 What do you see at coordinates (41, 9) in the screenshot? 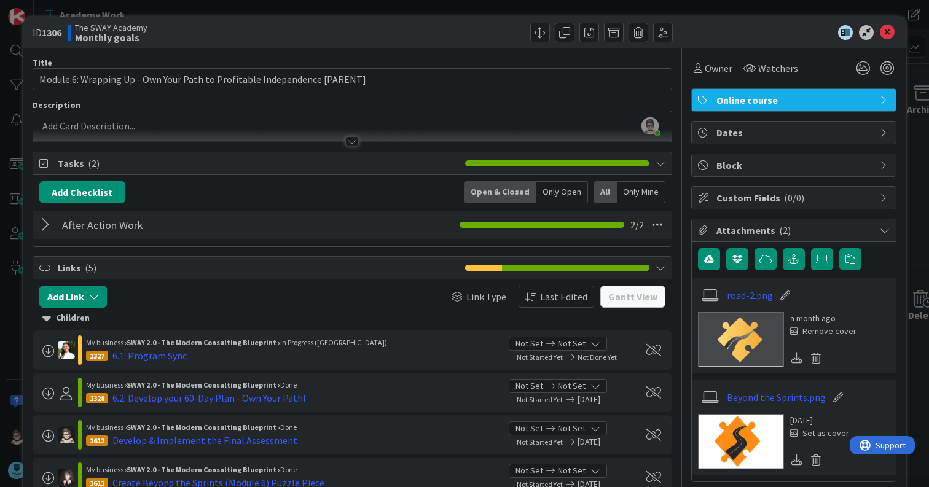
I see `span: Support` at bounding box center [41, 9].